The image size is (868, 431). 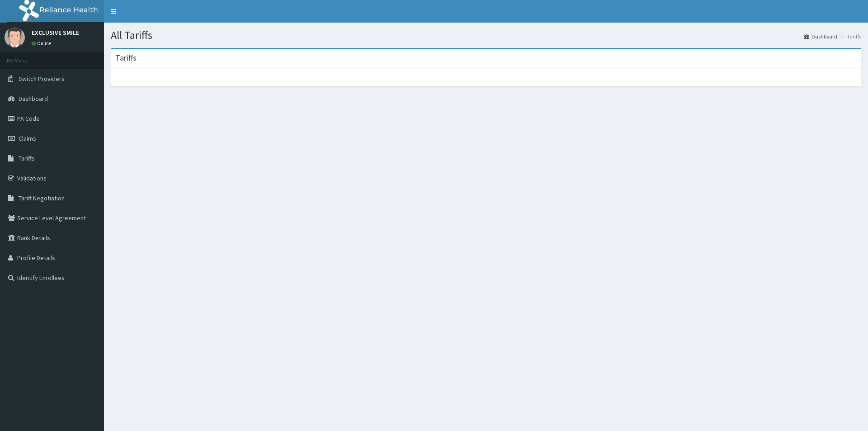 What do you see at coordinates (42, 198) in the screenshot?
I see `span: Tariff Negotiation` at bounding box center [42, 198].